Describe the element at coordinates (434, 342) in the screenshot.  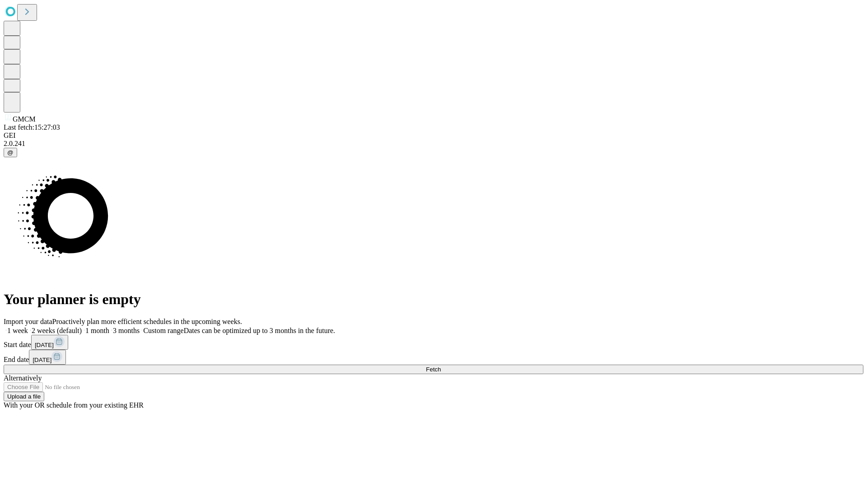
I see `div: Start date` at that location.